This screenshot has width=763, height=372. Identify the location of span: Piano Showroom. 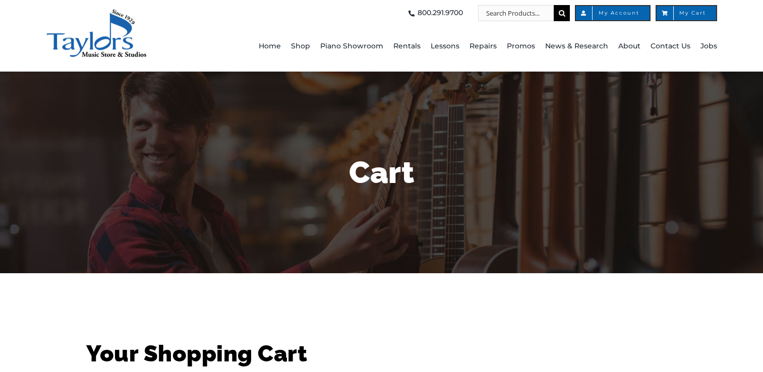
(351, 46).